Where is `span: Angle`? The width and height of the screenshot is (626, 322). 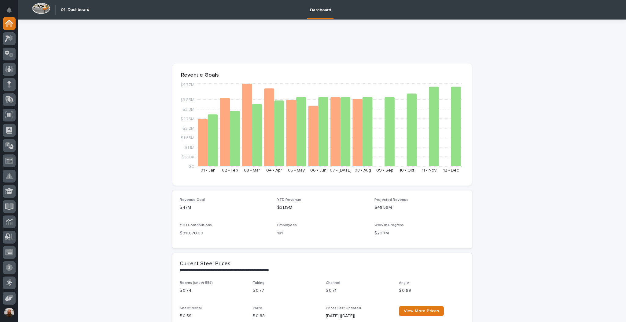
span: Angle is located at coordinates (404, 283).